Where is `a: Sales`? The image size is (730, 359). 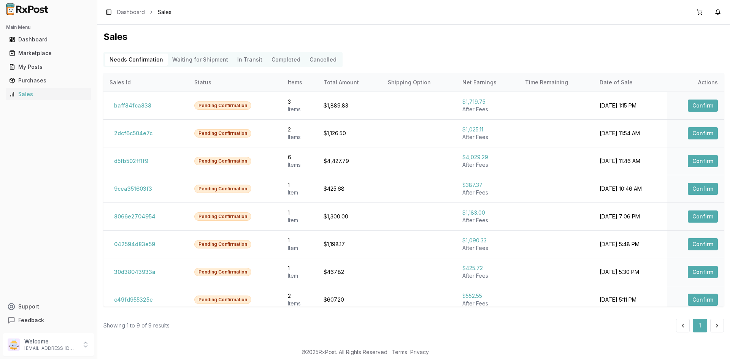
a: Sales is located at coordinates (48, 94).